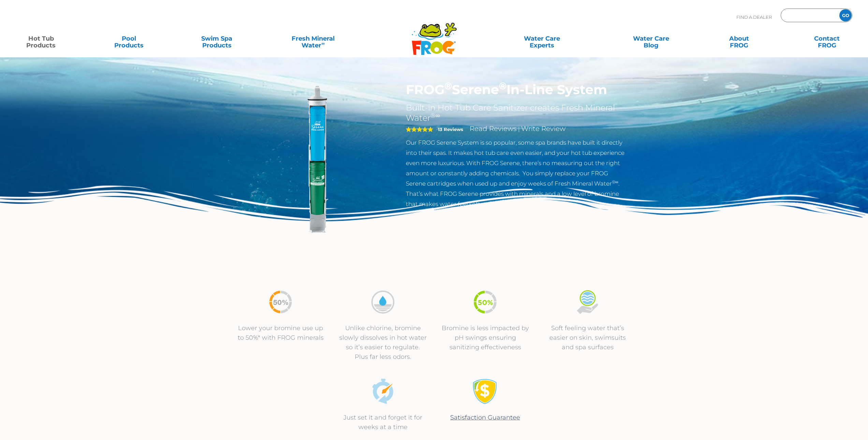 The height and width of the screenshot is (440, 868). I want to click on a: ContactFROG, so click(828, 39).